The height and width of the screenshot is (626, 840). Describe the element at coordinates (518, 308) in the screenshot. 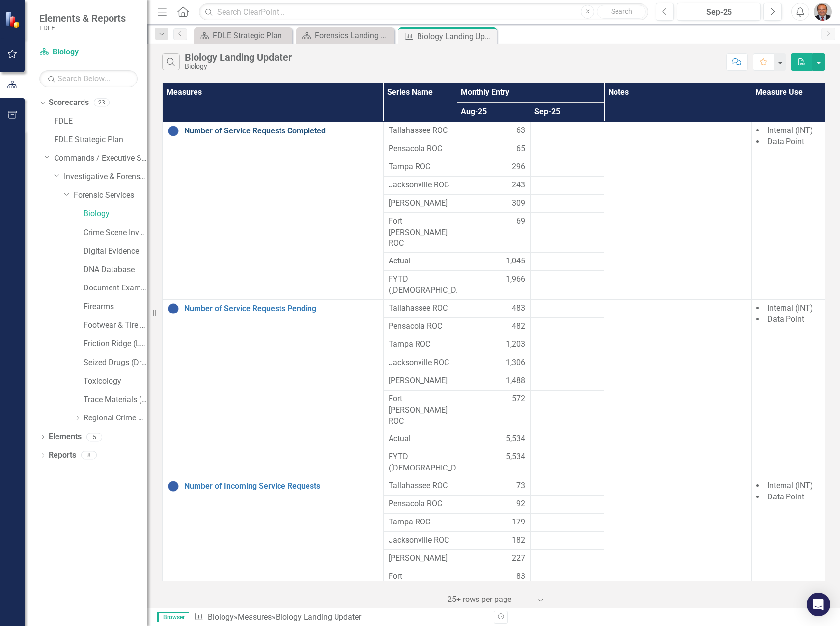

I see `span: 483` at that location.